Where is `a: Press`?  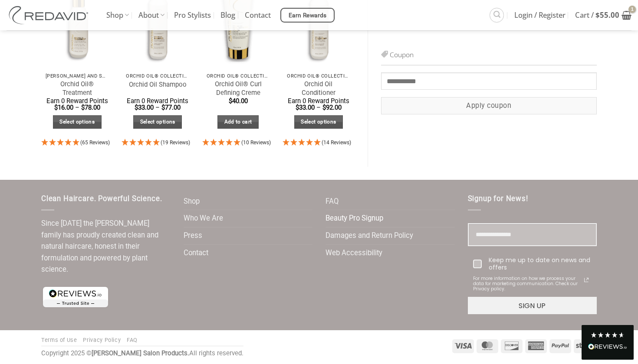
a: Press is located at coordinates (193, 236).